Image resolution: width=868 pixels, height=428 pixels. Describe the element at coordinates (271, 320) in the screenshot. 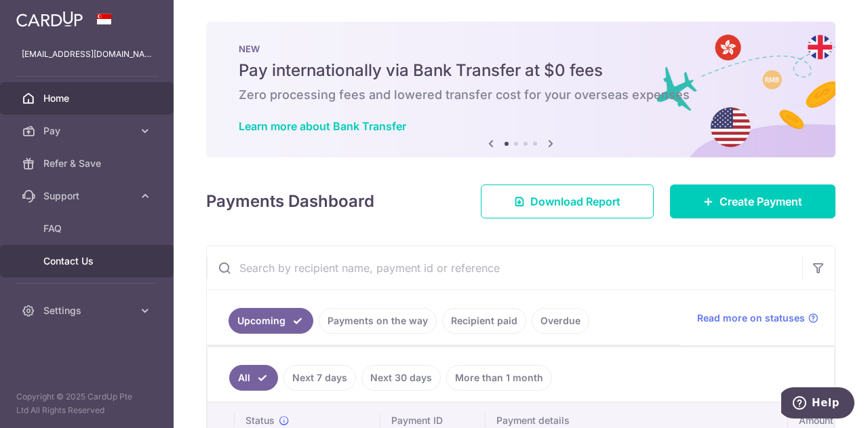

I see `a: Upcoming` at that location.